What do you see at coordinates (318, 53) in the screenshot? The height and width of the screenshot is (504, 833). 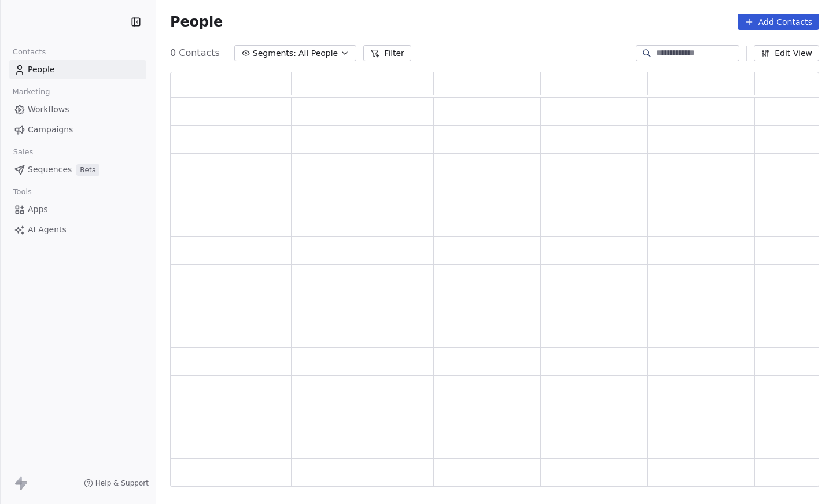 I see `span: All People` at bounding box center [318, 53].